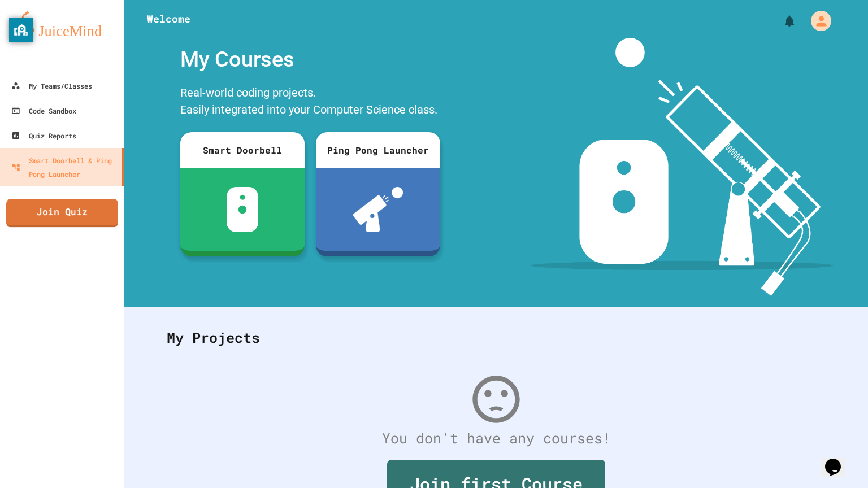 The width and height of the screenshot is (868, 488). Describe the element at coordinates (780, 21) in the screenshot. I see `div: My Notifications` at that location.